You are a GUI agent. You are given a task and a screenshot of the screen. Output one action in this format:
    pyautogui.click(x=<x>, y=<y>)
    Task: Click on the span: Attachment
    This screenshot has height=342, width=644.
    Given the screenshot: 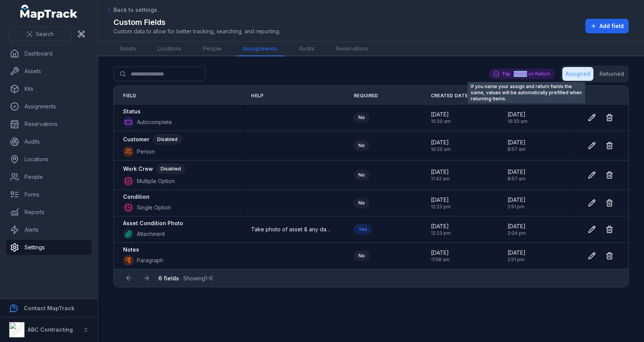 What is the action you would take?
    pyautogui.click(x=151, y=234)
    